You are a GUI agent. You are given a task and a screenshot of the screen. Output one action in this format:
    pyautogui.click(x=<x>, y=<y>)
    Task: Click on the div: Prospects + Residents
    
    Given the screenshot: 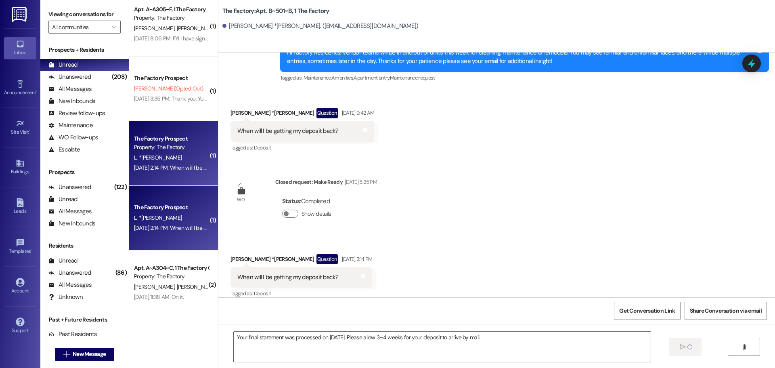 What is the action you would take?
    pyautogui.click(x=84, y=50)
    